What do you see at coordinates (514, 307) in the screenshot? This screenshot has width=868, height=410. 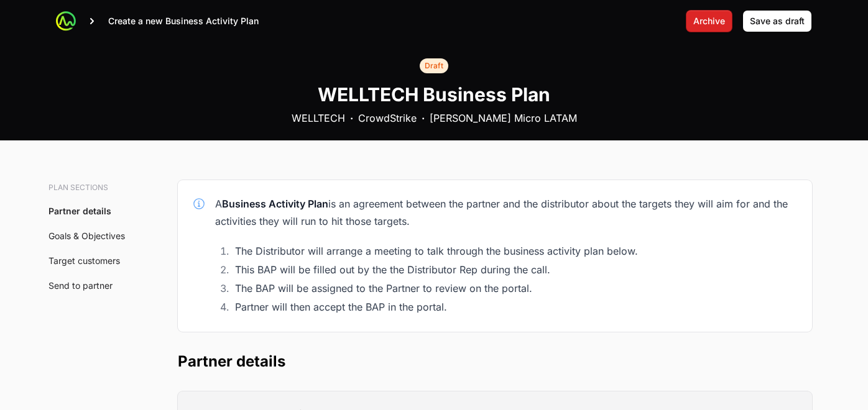 I see `li: Partner will then accept the BAP in the portal.` at bounding box center [514, 307].